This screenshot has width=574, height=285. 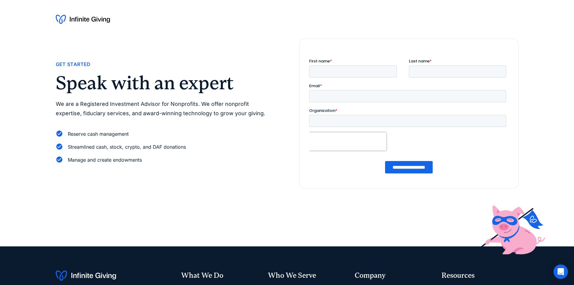 I want to click on h2: Speak with an expert, so click(x=165, y=83).